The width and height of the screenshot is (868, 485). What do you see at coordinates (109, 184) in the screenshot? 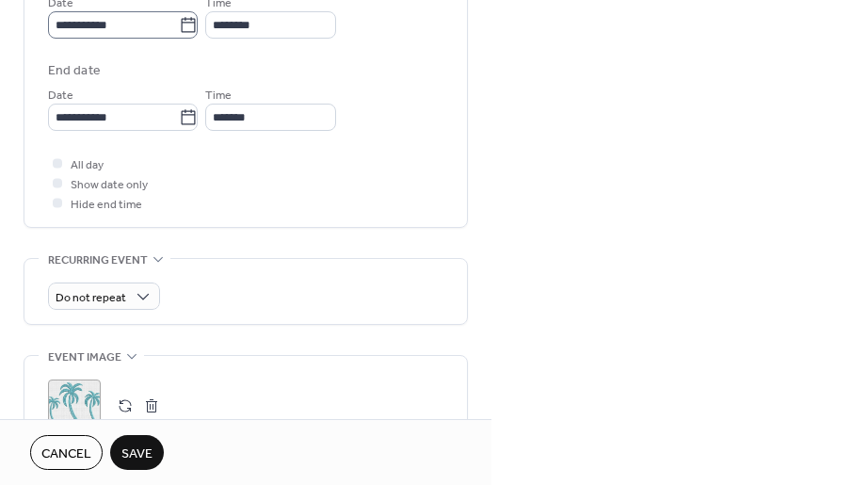
I see `span: Show date only` at bounding box center [109, 184].